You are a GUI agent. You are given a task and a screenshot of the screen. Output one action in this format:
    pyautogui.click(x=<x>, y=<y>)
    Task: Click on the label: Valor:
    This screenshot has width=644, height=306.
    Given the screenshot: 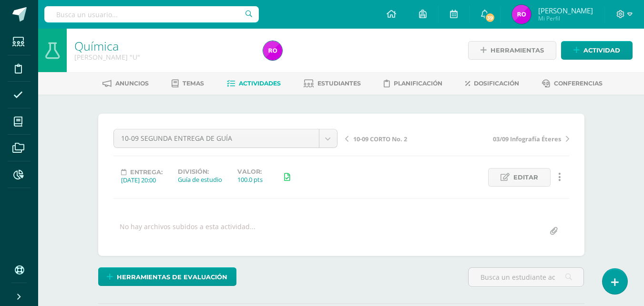 What is the action you would take?
    pyautogui.click(x=250, y=171)
    